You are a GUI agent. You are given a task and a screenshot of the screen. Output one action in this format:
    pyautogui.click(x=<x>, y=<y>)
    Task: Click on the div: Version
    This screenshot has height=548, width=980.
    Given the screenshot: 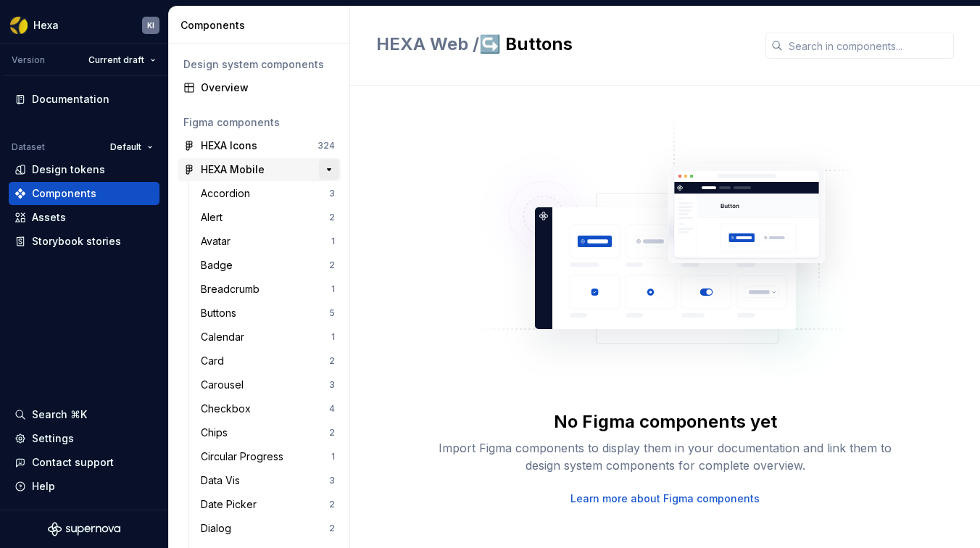 What is the action you would take?
    pyautogui.click(x=28, y=60)
    